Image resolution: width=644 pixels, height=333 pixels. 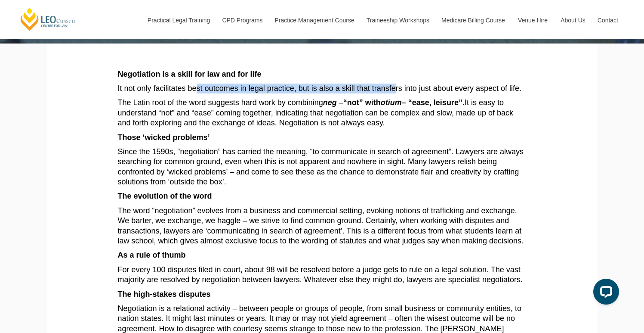 I want to click on p: Since the 1590s, “negotiation” has carried the meaning, “to communicate in search of agreement”. ..., so click(x=322, y=167).